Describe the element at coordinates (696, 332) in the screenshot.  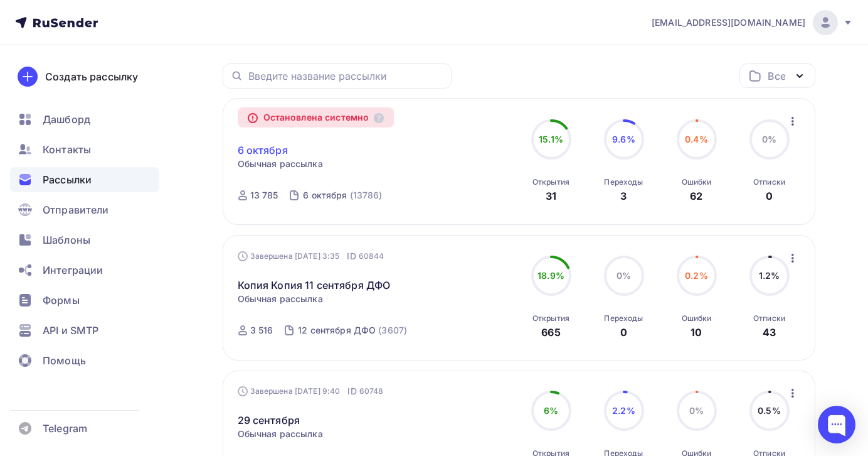
I see `div: 10` at that location.